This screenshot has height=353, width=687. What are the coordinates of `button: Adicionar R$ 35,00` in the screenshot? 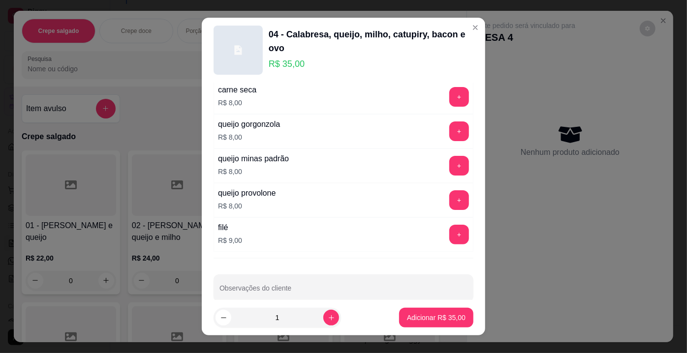 It's located at (436, 318).